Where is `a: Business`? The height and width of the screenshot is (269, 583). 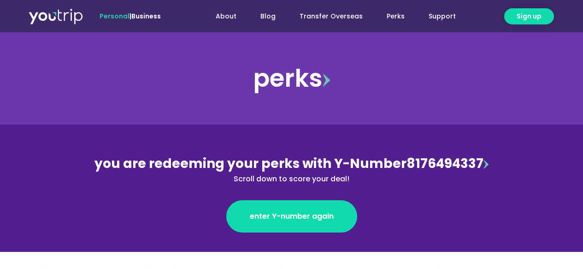
a: Business is located at coordinates (146, 16).